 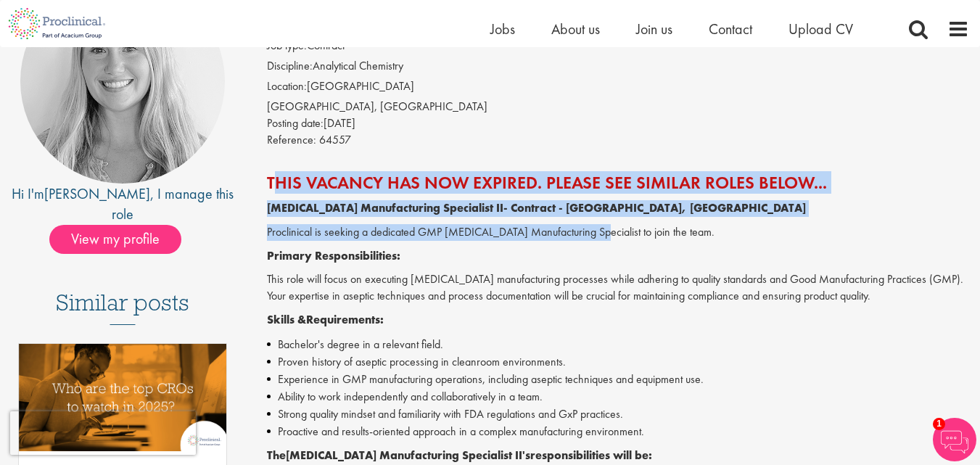 What do you see at coordinates (295, 123) in the screenshot?
I see `span: Posting date:` at bounding box center [295, 123].